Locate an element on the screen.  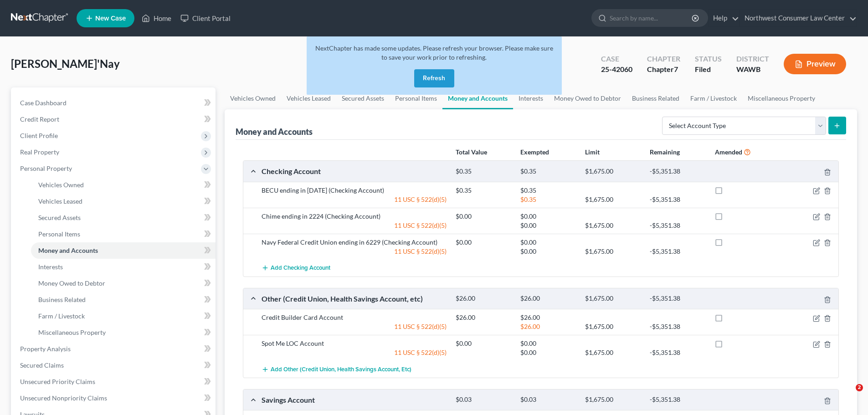
div: District is located at coordinates (753, 59).